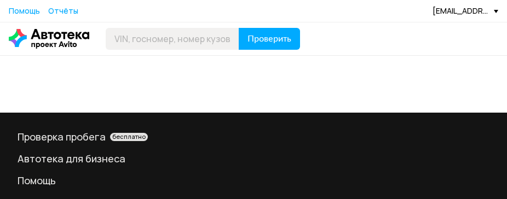  I want to click on span: бесплатно, so click(129, 137).